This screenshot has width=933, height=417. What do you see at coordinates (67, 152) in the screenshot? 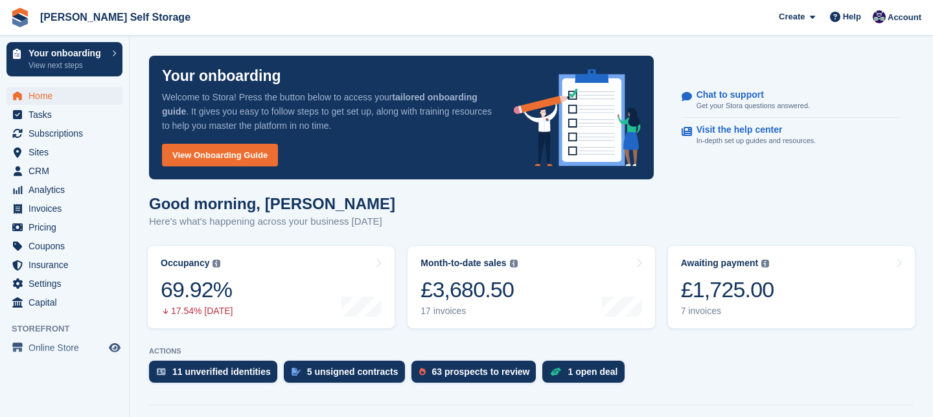
I see `span: Sites` at bounding box center [67, 152].